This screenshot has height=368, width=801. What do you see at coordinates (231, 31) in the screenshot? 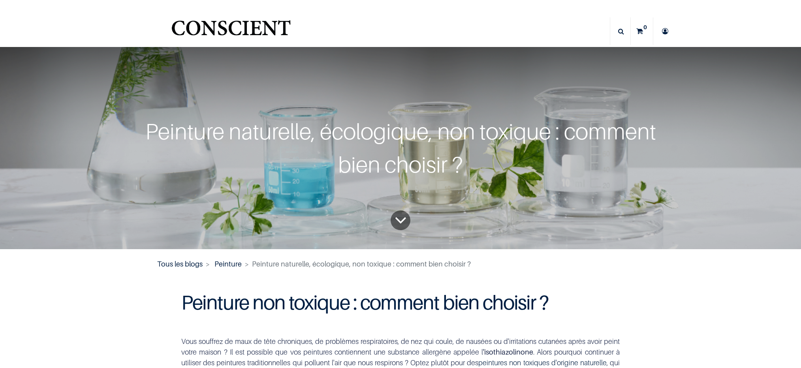
I see `span: Logo of Conscient` at bounding box center [231, 31].